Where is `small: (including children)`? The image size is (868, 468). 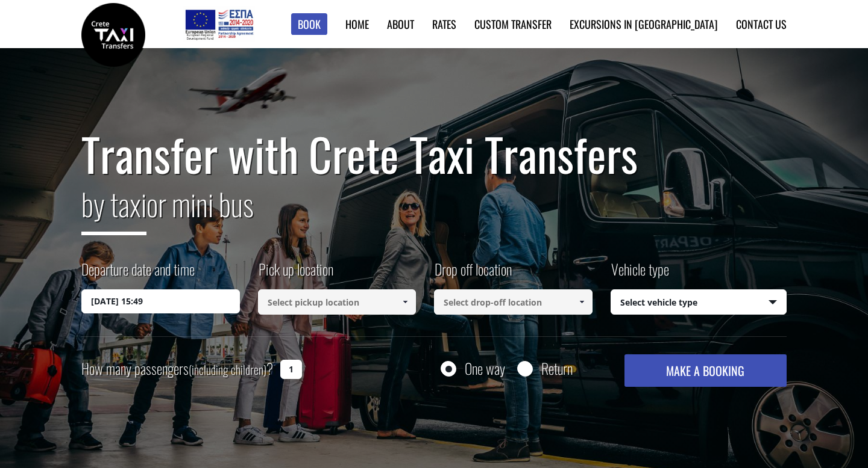 small: (including children) is located at coordinates (227, 370).